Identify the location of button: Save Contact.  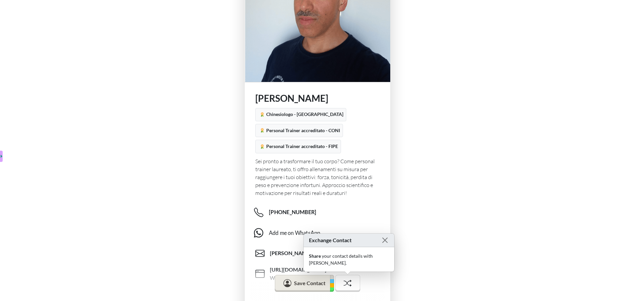
(304, 283).